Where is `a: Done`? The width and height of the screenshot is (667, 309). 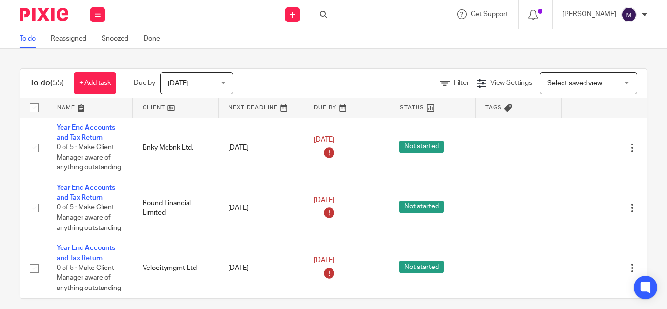 a: Done is located at coordinates (155, 39).